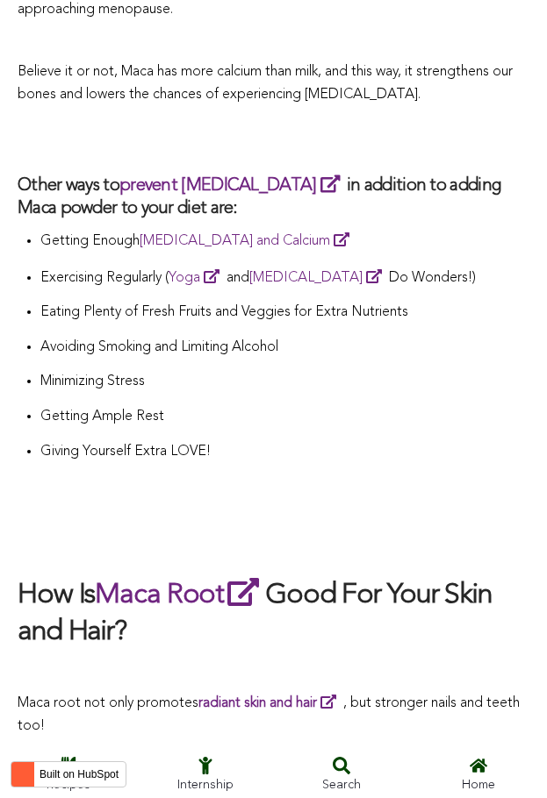 The image size is (547, 798). What do you see at coordinates (342, 773) in the screenshot?
I see `a: Search` at bounding box center [342, 773].